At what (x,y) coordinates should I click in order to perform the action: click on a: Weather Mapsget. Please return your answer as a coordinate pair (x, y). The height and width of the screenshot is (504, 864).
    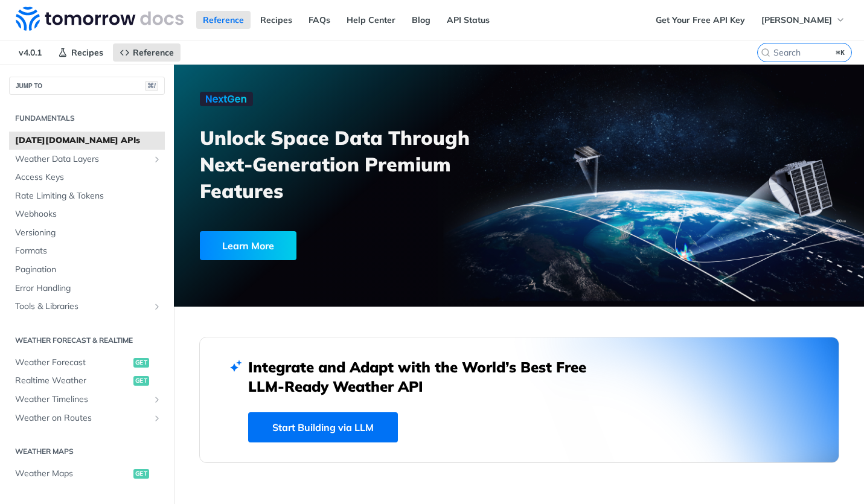
    Looking at the image, I should click on (87, 474).